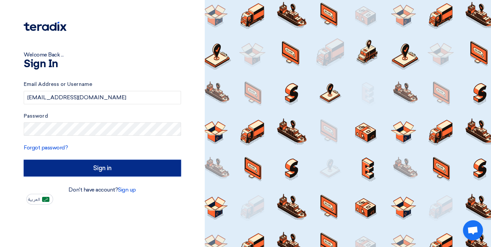 The height and width of the screenshot is (247, 491). What do you see at coordinates (102, 98) in the screenshot?
I see `input: Enter your business email or username` at bounding box center [102, 98].